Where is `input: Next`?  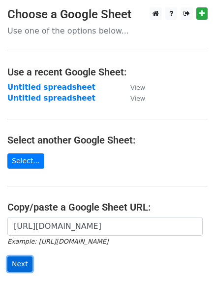
input: Next is located at coordinates (20, 264).